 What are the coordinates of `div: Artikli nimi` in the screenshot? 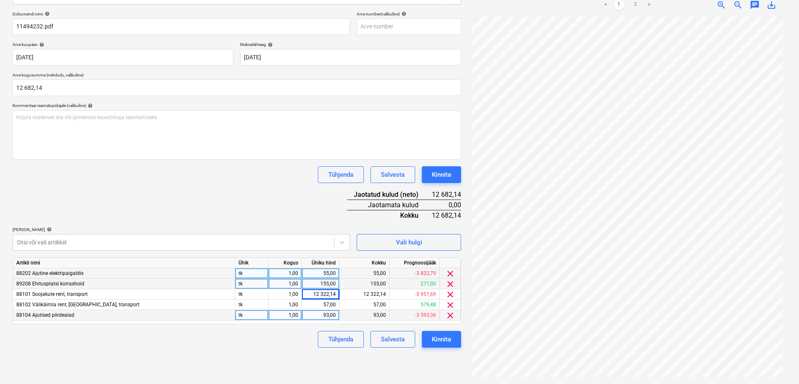 It's located at (124, 263).